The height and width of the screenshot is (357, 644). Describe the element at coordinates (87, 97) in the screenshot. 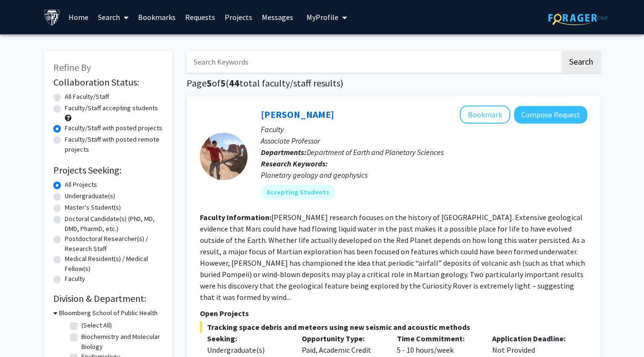

I see `label: All Faculty/Staff` at that location.